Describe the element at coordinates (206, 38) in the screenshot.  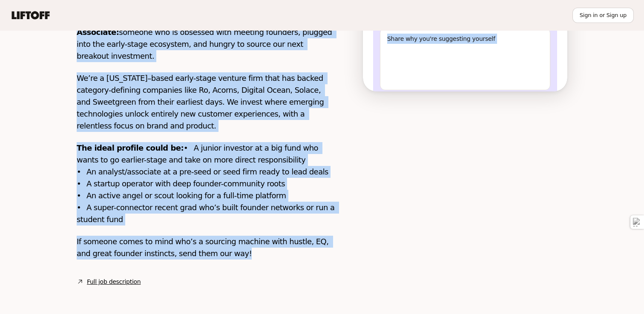
I see `p: someone who is obsessed with meeting founders, plugged into the early-stage ecosystem, and hungry...` at that location.